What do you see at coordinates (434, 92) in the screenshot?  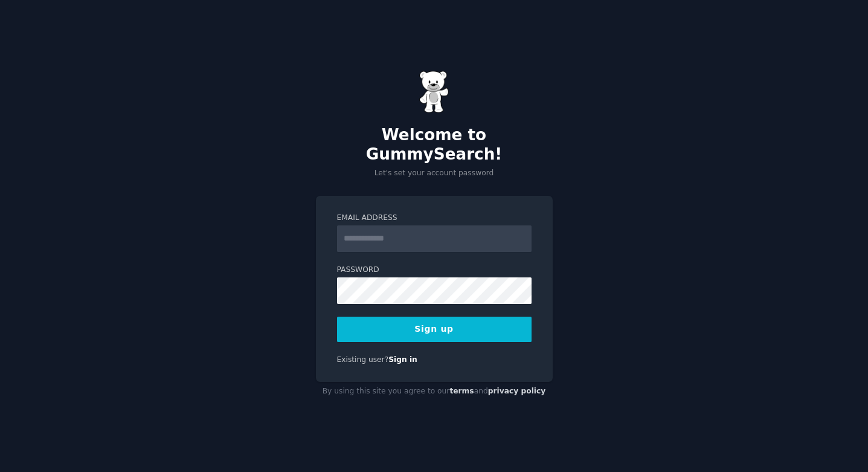 I see `img: Gummy Bear` at bounding box center [434, 92].